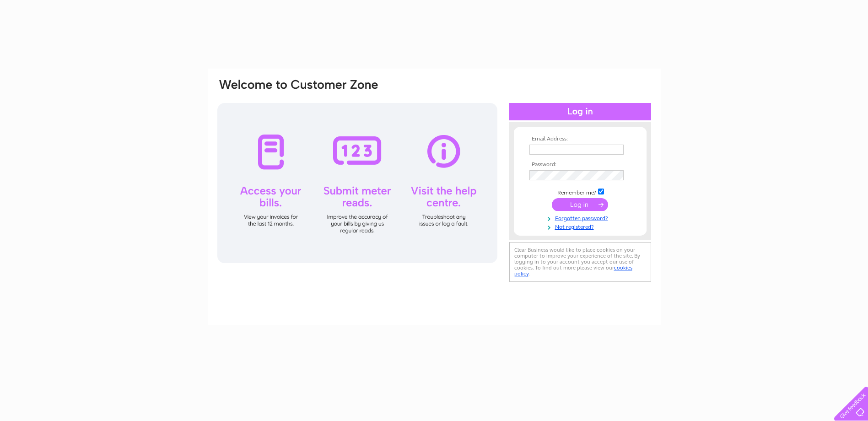 The image size is (868, 421). I want to click on th: Password:, so click(580, 165).